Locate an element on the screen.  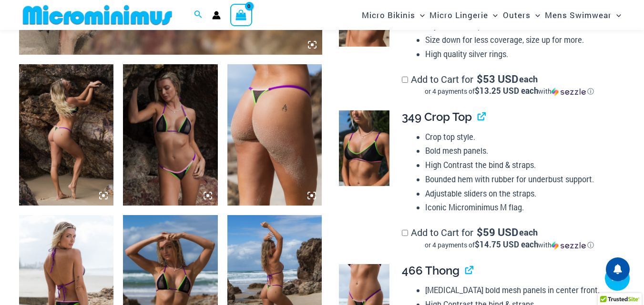
li: High Contrast the bind & straps. is located at coordinates (521, 165).